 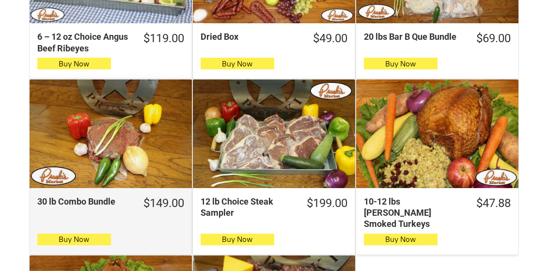 I want to click on a: $119.006 – 12 oz Choice Angus Beef Ribeyes, so click(x=110, y=42).